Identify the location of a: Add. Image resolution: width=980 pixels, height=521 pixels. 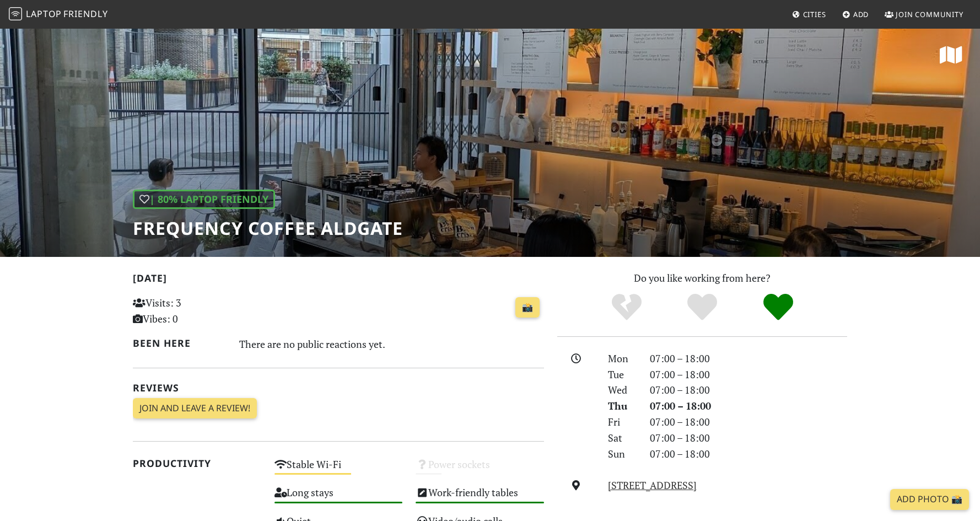
(856, 14).